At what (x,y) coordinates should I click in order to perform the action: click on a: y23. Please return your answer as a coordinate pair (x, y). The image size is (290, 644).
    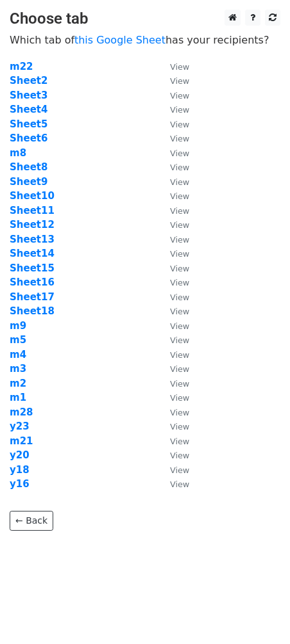
    Looking at the image, I should click on (19, 426).